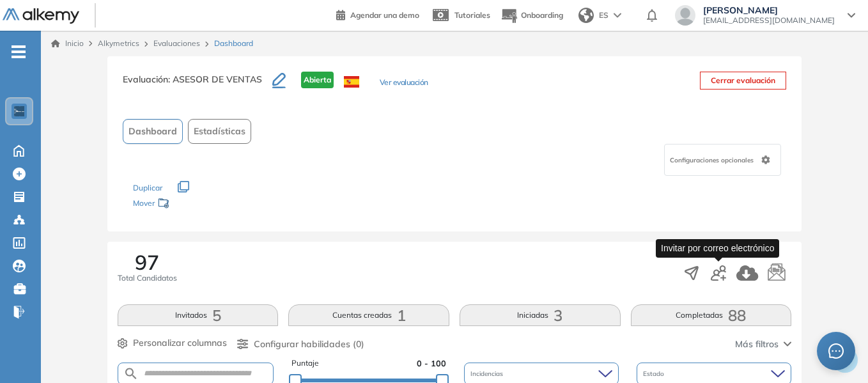 The height and width of the screenshot is (383, 868). Describe the element at coordinates (147, 262) in the screenshot. I see `span: 97` at that location.